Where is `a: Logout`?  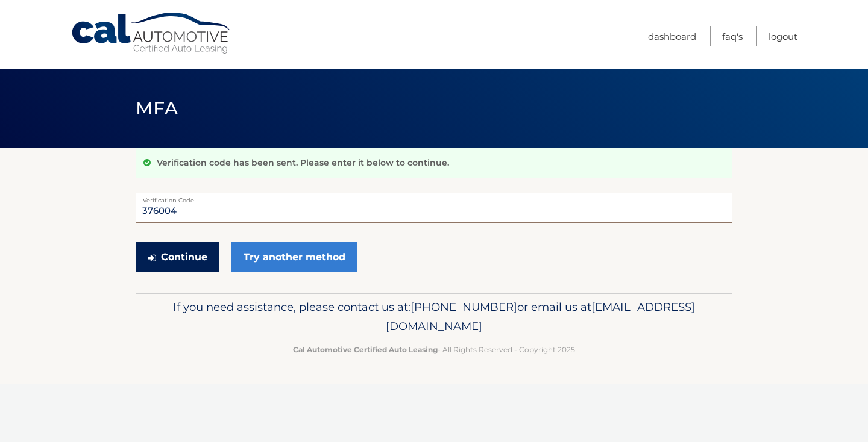 a: Logout is located at coordinates (783, 36).